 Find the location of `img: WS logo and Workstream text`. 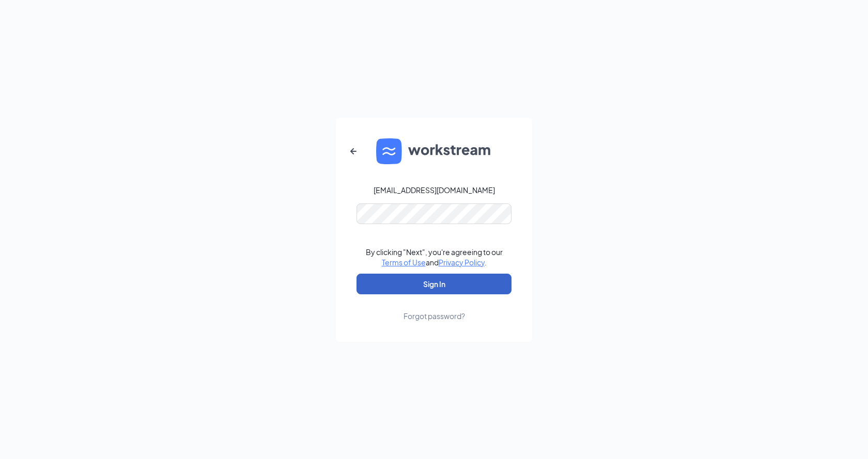

img: WS logo and Workstream text is located at coordinates (434, 152).